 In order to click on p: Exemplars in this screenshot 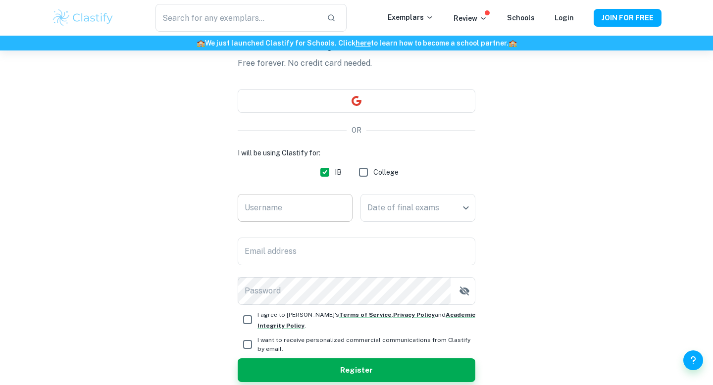, I will do `click(411, 17)`.